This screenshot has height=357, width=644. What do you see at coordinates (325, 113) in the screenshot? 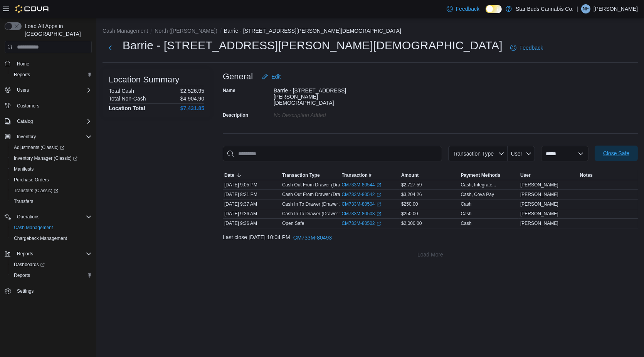
I see `div: No Description added` at bounding box center [325, 113].